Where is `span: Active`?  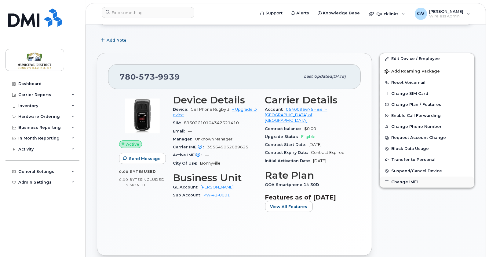
span: Active is located at coordinates (133, 144).